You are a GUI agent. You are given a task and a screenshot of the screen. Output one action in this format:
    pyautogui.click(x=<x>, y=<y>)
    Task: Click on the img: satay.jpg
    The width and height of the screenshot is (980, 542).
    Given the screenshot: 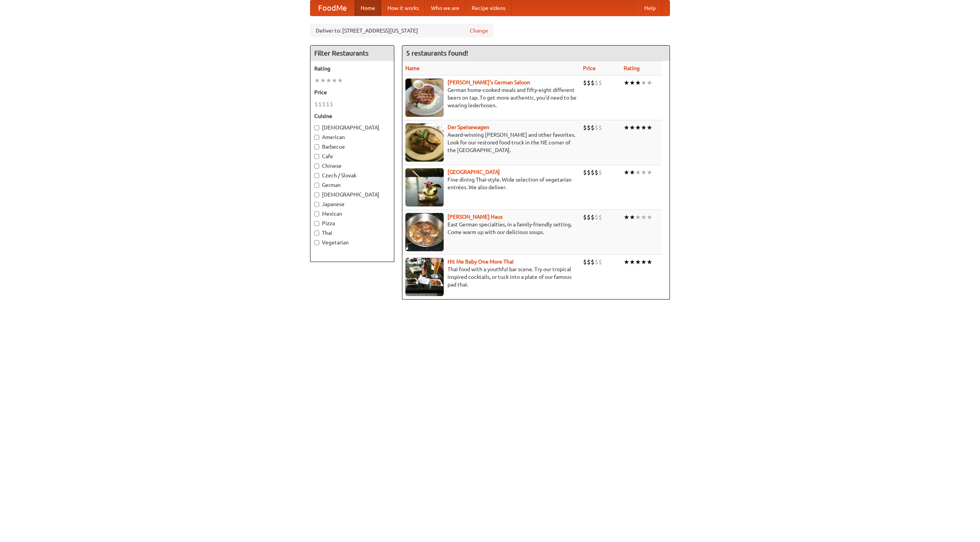 What is the action you would take?
    pyautogui.click(x=425, y=187)
    